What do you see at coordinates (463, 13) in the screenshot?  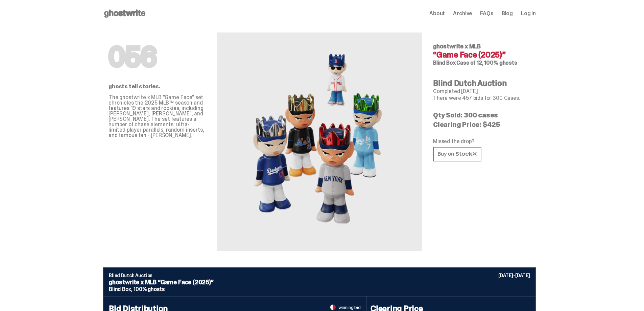 I see `span: Archive` at bounding box center [463, 13].